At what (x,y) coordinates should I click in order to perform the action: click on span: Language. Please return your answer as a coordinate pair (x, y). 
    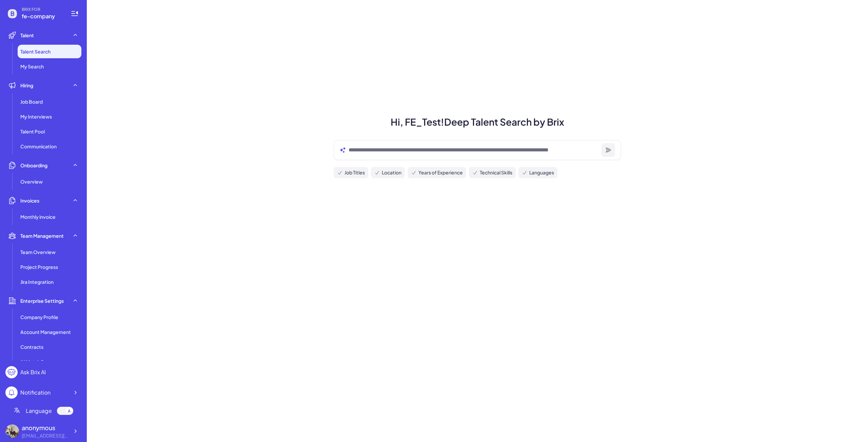
    Looking at the image, I should click on (38, 412).